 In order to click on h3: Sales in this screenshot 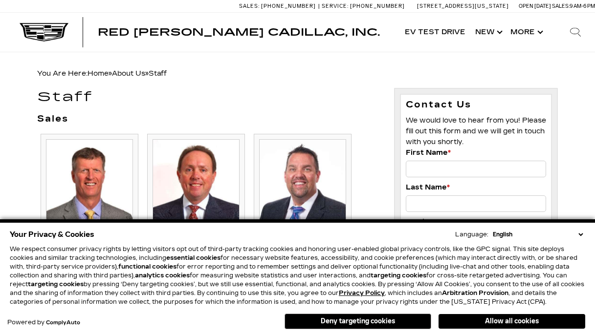, I will do `click(208, 119)`.